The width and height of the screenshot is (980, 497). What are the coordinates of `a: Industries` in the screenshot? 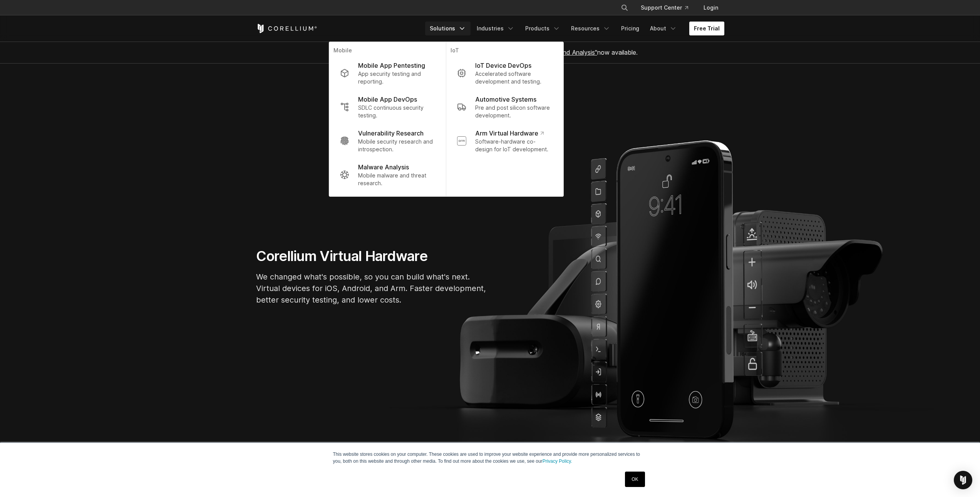 It's located at (495, 28).